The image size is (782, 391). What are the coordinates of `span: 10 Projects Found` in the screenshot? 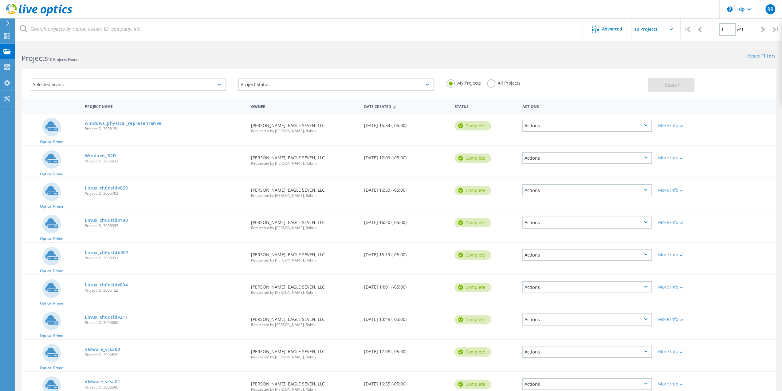 It's located at (63, 59).